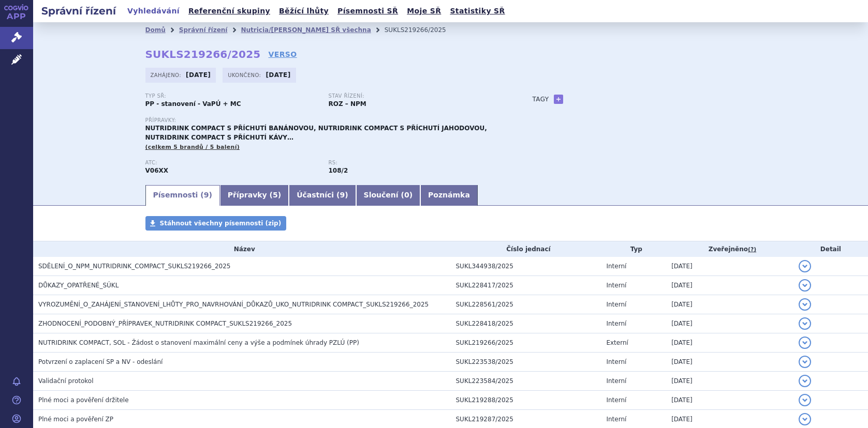 The height and width of the screenshot is (428, 868). What do you see at coordinates (368, 11) in the screenshot?
I see `a: Písemnosti SŘ` at bounding box center [368, 11].